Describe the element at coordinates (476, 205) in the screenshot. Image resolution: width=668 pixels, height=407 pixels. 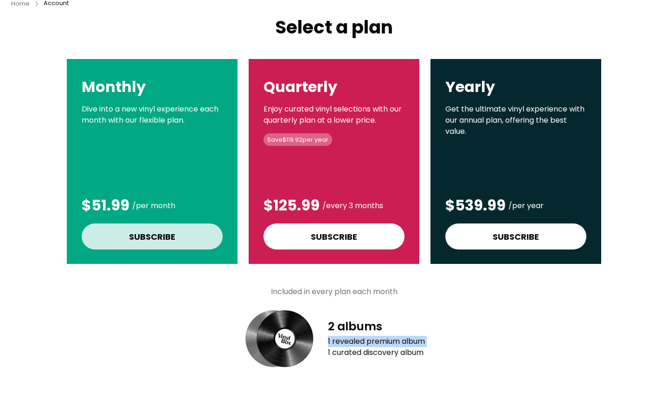
I see `span: $539.99` at that location.